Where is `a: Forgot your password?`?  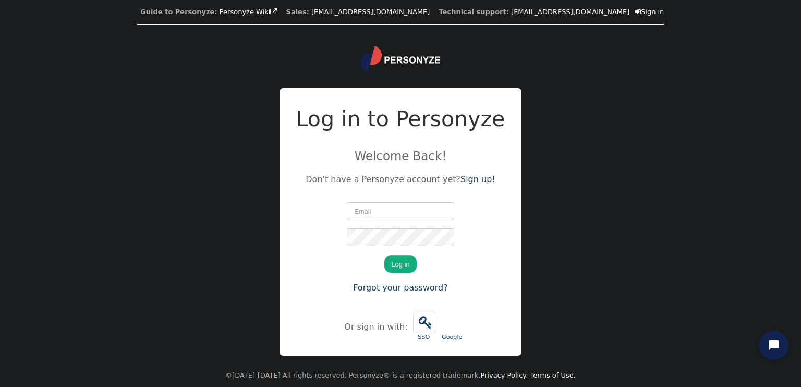 a: Forgot your password? is located at coordinates (400, 287).